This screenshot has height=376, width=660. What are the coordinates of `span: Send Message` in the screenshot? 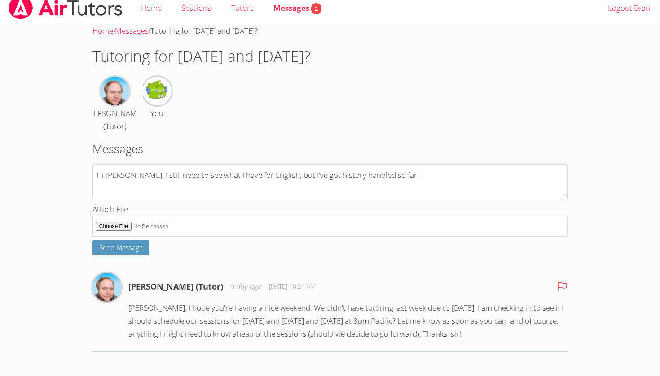 It's located at (121, 248).